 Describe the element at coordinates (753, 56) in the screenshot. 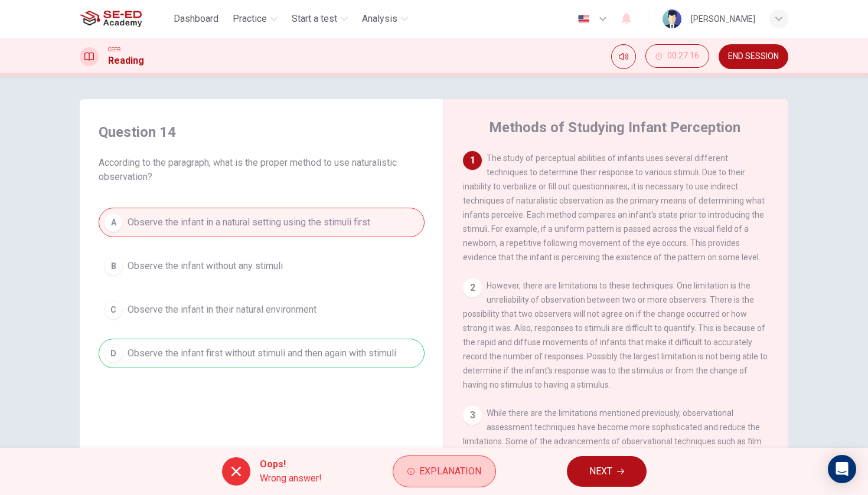

I see `span: END SESSION` at that location.